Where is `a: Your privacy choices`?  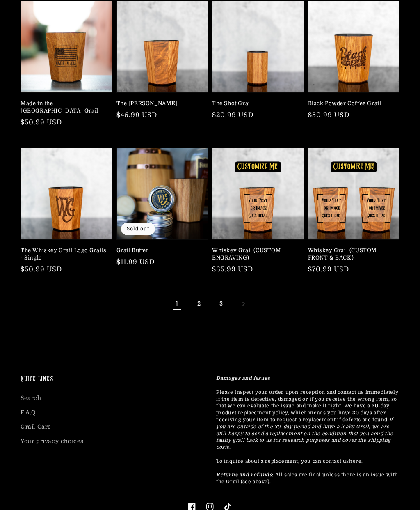
a: Your privacy choices is located at coordinates (52, 441).